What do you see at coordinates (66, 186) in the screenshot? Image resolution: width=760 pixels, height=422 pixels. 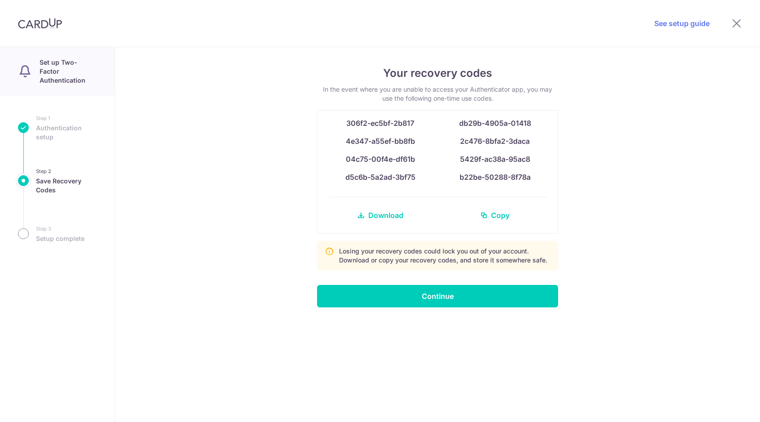 I see `span: Save Recovery Codes` at bounding box center [66, 186].